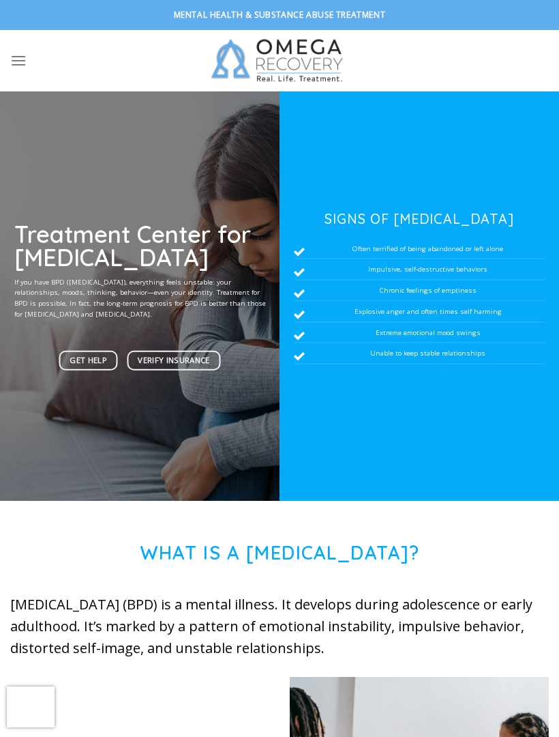  Describe the element at coordinates (420, 270) in the screenshot. I see `li: Impulsive, self-destructive behaviors` at that location.